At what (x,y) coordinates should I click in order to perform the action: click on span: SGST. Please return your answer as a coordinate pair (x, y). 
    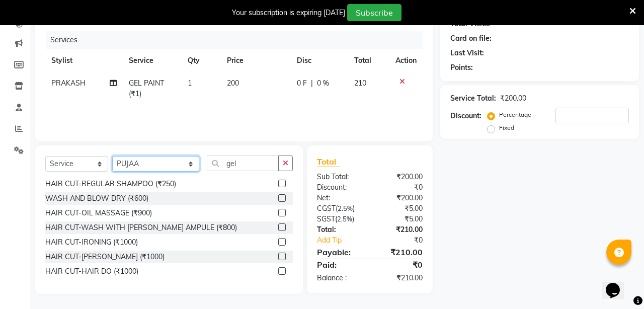
    Looking at the image, I should click on (326, 219).